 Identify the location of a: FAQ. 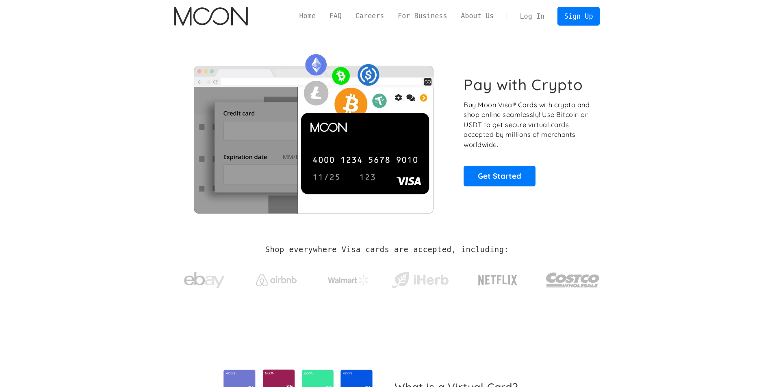
(335, 16).